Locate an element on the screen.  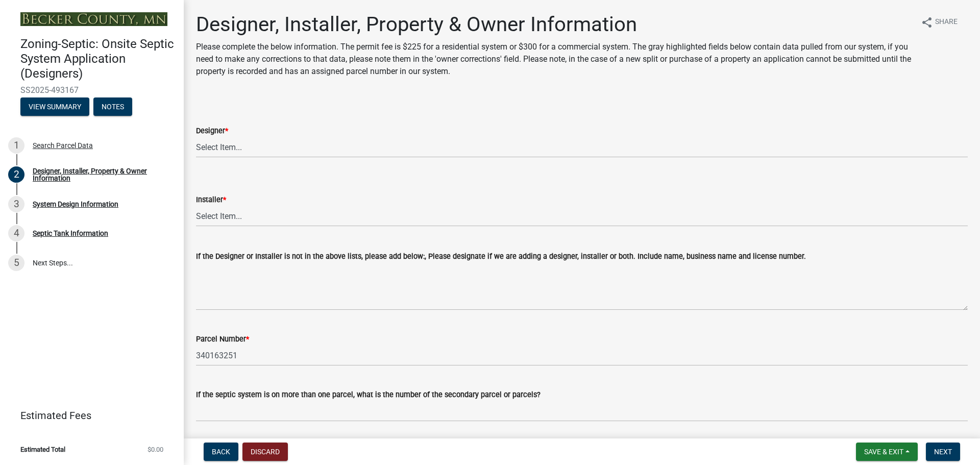
div: System Design Information is located at coordinates (76, 204).